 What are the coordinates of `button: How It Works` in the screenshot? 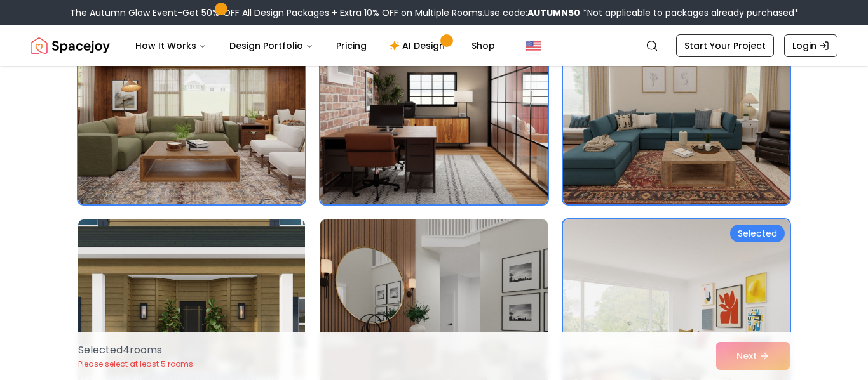 It's located at (171, 45).